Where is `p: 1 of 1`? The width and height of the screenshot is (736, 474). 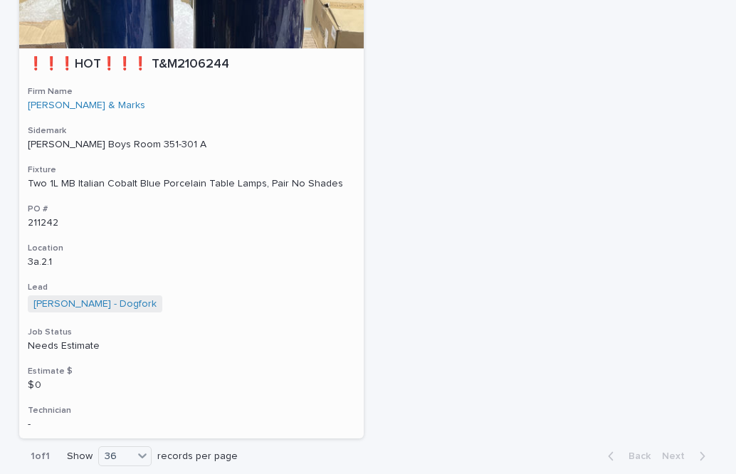 p: 1 of 1 is located at coordinates (40, 457).